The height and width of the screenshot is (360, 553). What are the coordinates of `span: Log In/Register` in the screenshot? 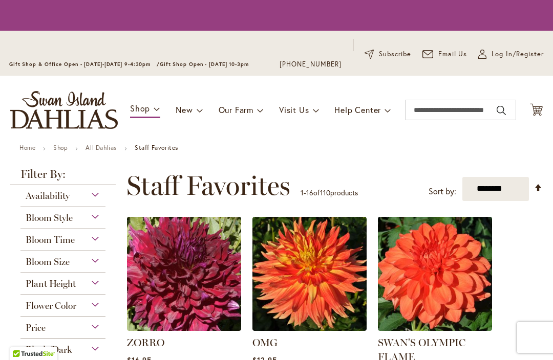 It's located at (517, 54).